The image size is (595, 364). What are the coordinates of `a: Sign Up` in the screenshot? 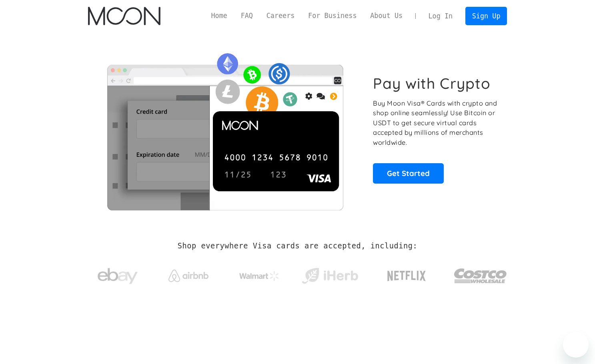 It's located at (486, 16).